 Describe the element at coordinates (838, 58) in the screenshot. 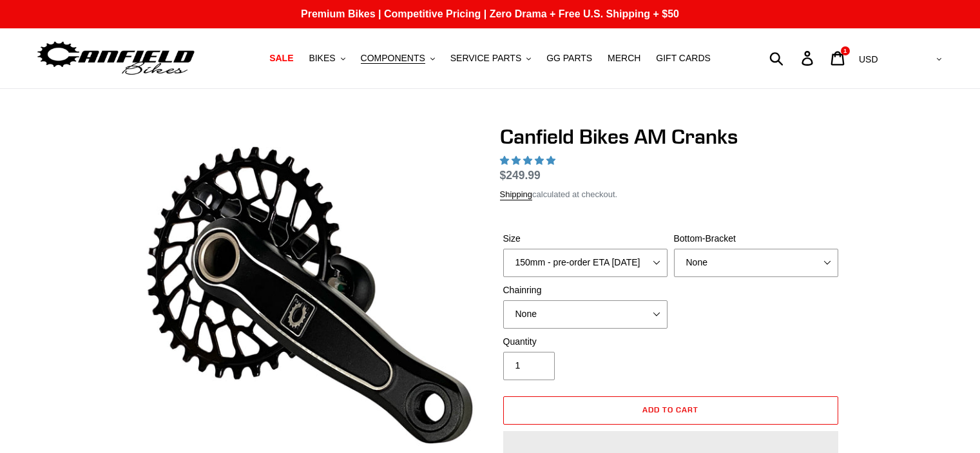

I see `a: 1` at that location.